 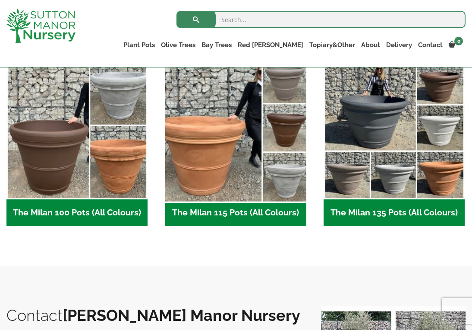 I want to click on h2: The Milan 100 Pots (All Colours), so click(x=77, y=212).